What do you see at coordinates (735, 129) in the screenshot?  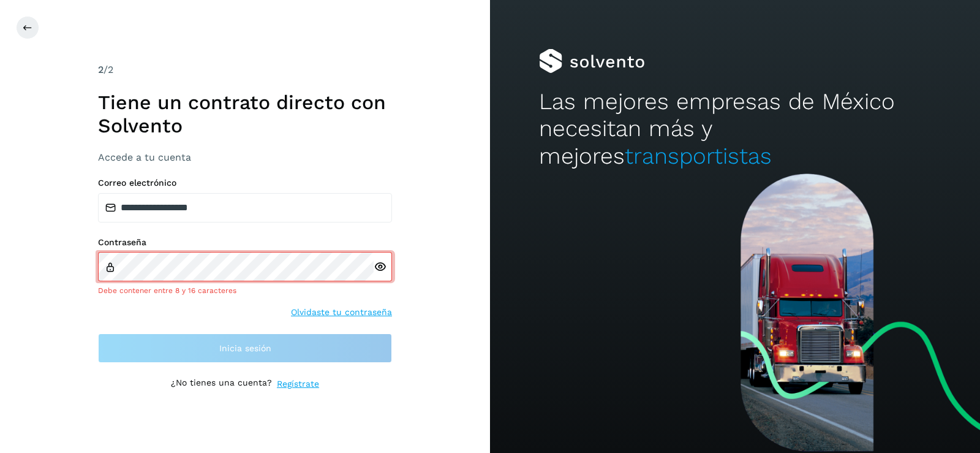 I see `h2: Las mejores empresas de México necesitan más y mejores` at bounding box center [735, 129].